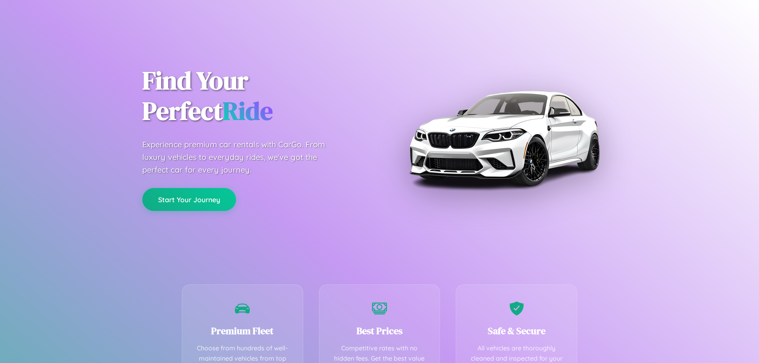  I want to click on p: Experience premium car rentals with CarGo. From luxury vehicles to everyday rides, we've got the ..., so click(241, 157).